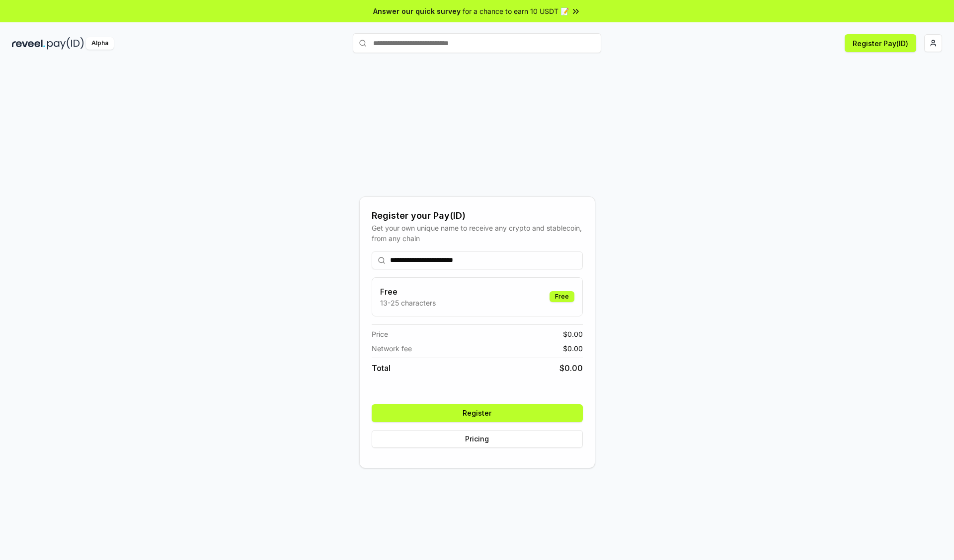 The image size is (954, 560). Describe the element at coordinates (516, 11) in the screenshot. I see `span: for a chance to earn 10 USDT 📝` at that location.